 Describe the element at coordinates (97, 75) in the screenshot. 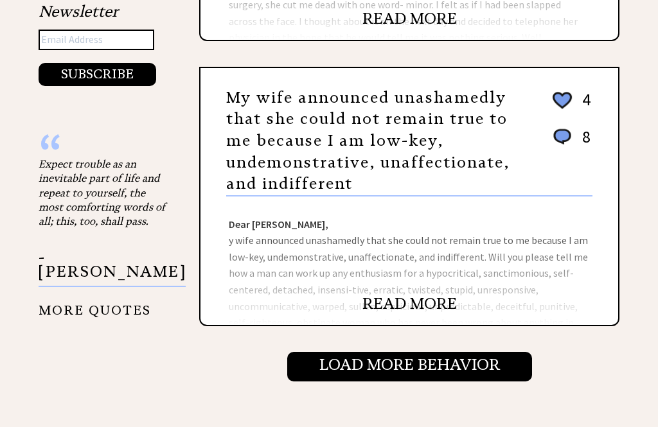

I see `button: SUBSCRIBE` at that location.